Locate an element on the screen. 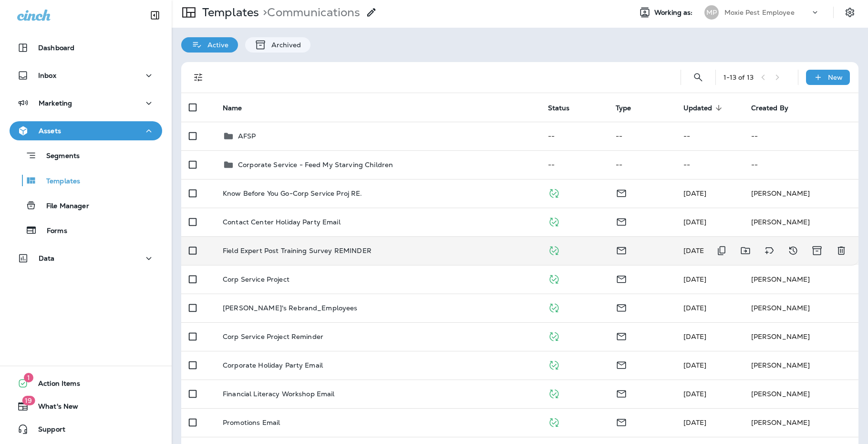 The image size is (868, 444). button: Filters is located at coordinates (199, 77).